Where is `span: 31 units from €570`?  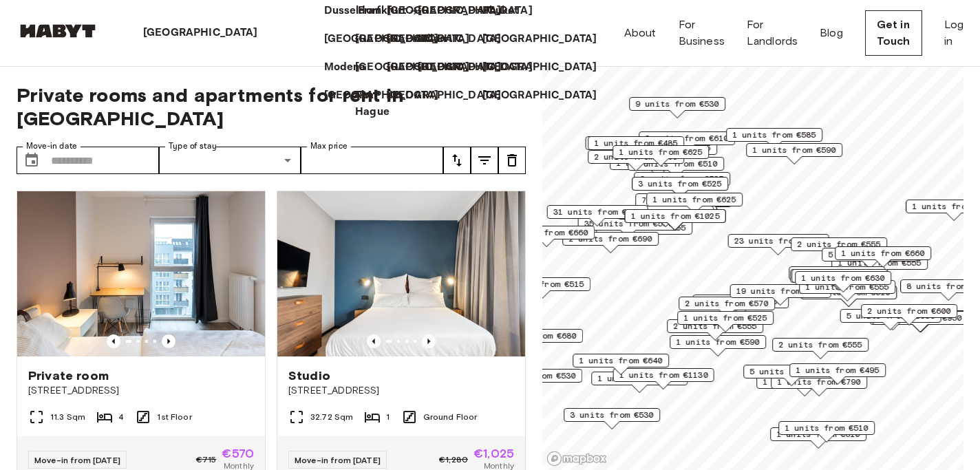 span: 31 units from €570 is located at coordinates (597, 211).